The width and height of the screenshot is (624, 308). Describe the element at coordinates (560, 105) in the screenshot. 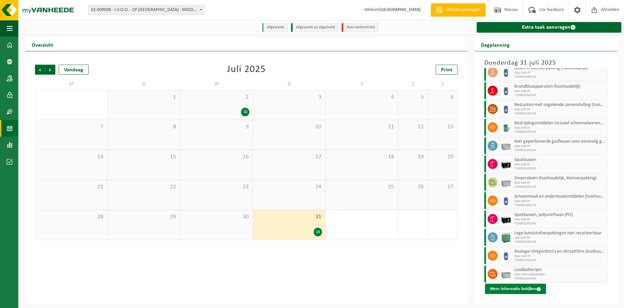

I see `span: Restanten met ongekende samenstelling (huishoudelijk)` at that location.